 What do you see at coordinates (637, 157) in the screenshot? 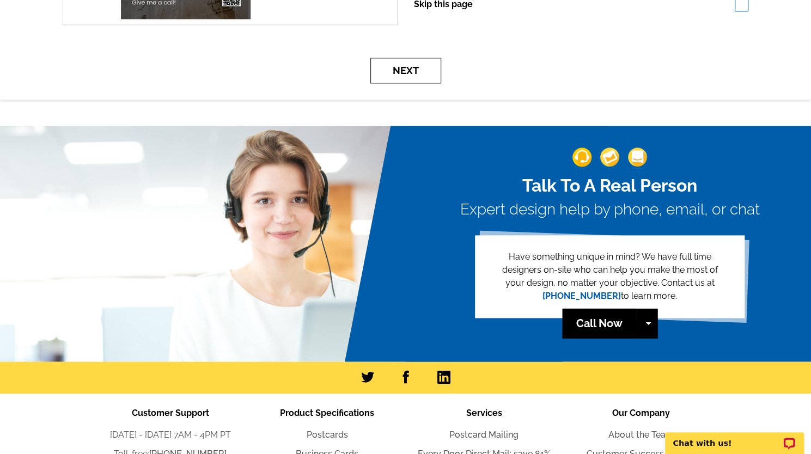
I see `img: support-img-3_1.png` at bounding box center [637, 157].